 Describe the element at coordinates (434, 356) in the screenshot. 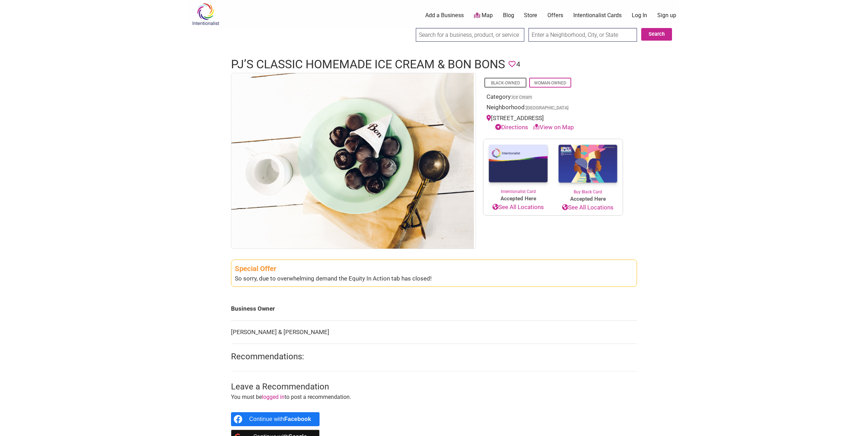

I see `h2: Recommendations:` at that location.